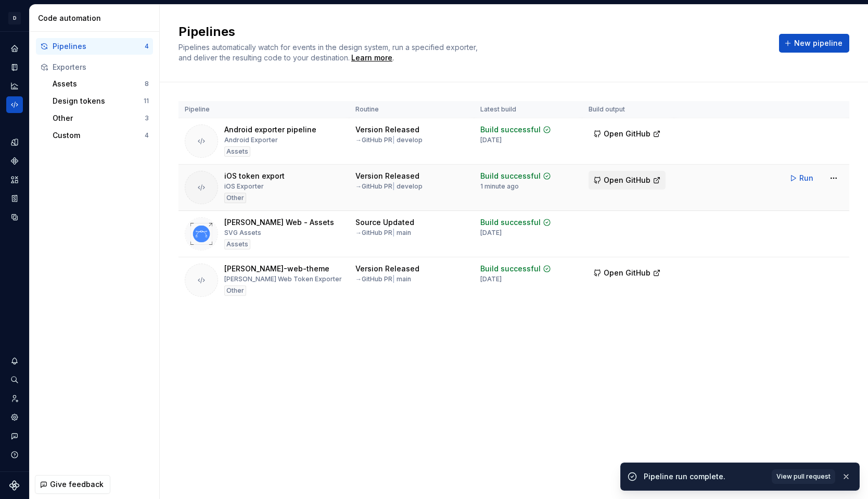  I want to click on button: Notifications, so click(15, 361).